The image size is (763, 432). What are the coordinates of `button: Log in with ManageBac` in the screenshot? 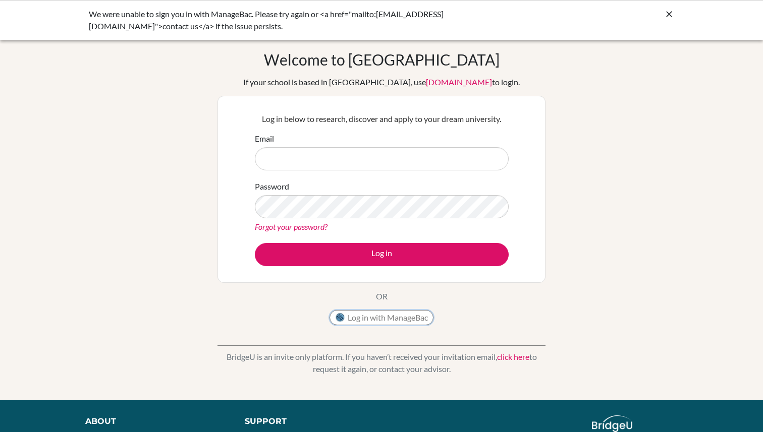 It's located at (381, 318).